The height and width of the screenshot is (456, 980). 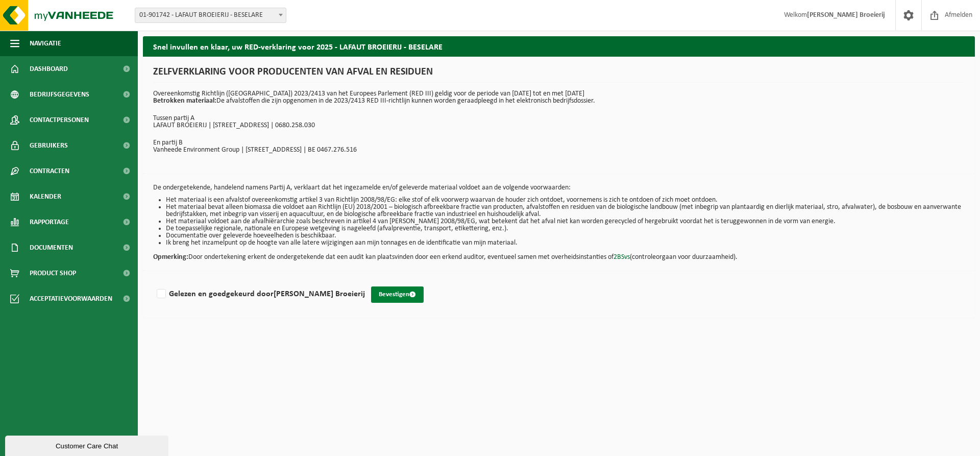 What do you see at coordinates (45, 197) in the screenshot?
I see `span: Kalender` at bounding box center [45, 197].